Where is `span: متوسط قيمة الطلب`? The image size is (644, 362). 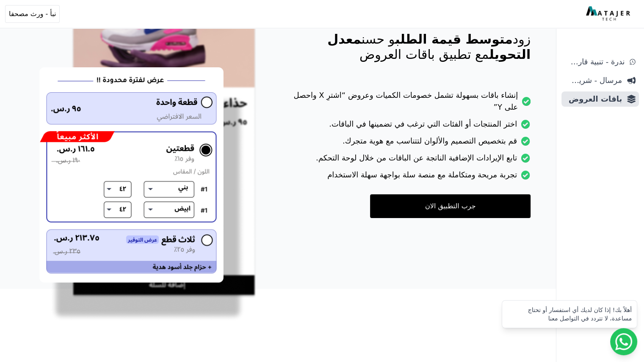
span: متوسط قيمة الطلب is located at coordinates (454, 39).